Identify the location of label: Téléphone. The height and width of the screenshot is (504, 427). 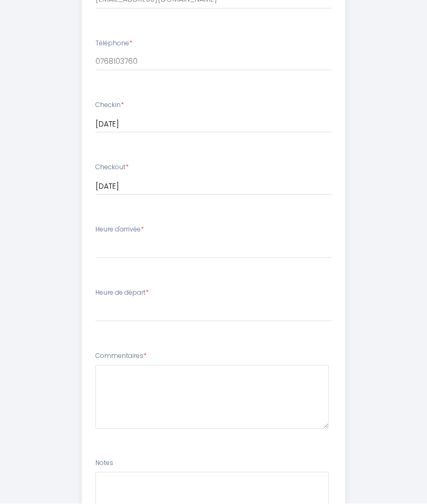
(114, 44).